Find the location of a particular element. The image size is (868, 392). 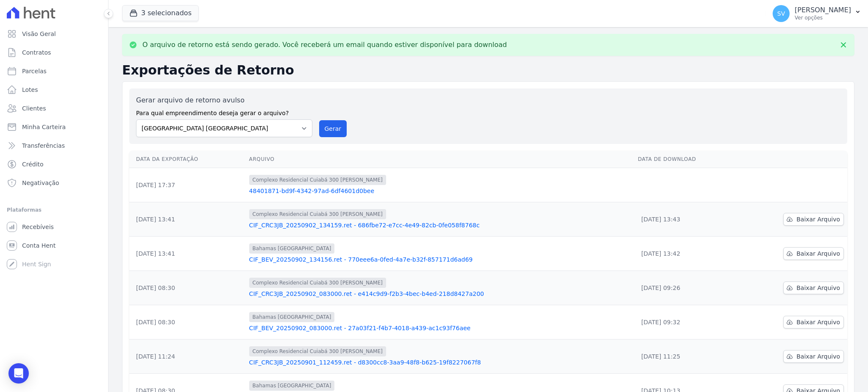

a: CIF_BEV_20250902_083000.ret - 27a03f21-f4b7-4018-a439-ac1c93f76aee is located at coordinates (440, 328).